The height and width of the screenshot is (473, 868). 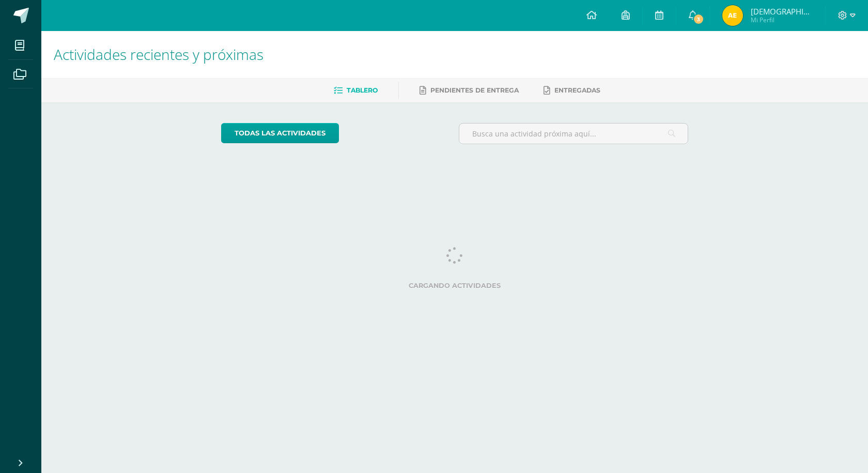 I want to click on span: Actividades recientes y próximas, so click(x=159, y=54).